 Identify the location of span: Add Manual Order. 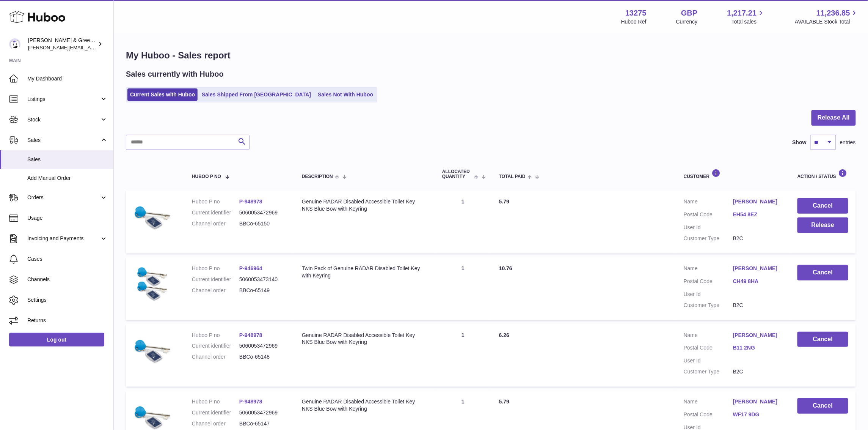
(67, 178).